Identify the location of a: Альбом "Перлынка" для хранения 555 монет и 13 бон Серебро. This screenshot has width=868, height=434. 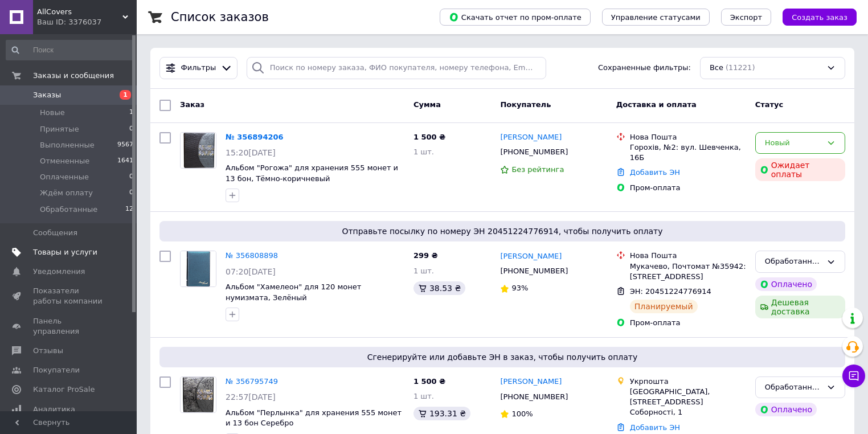
(314, 418).